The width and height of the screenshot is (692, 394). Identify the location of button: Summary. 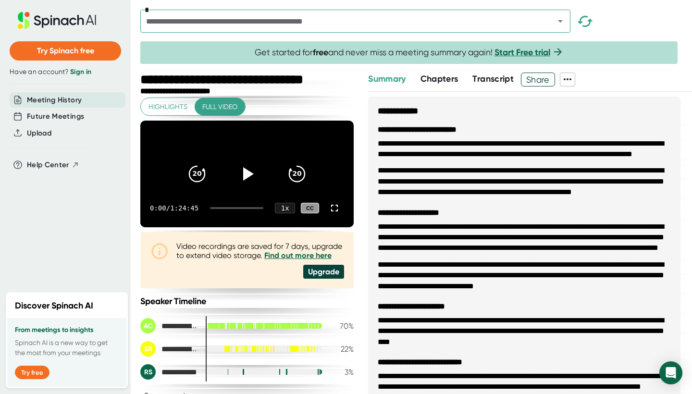
(387, 79).